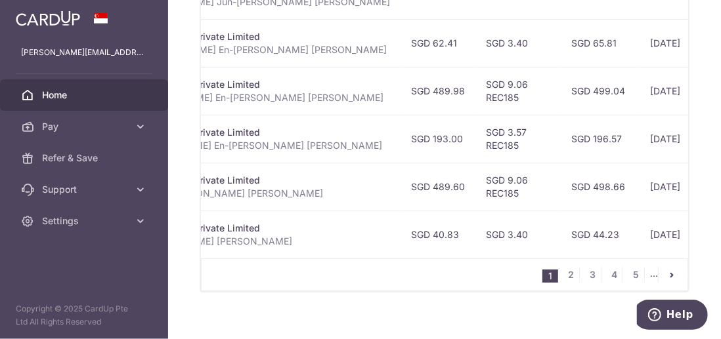  I want to click on td: SGD 44.23, so click(600, 234).